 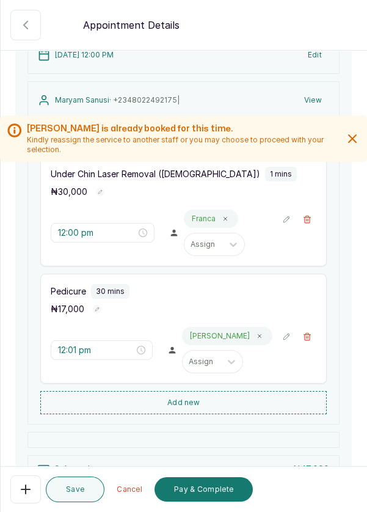 What do you see at coordinates (203, 489) in the screenshot?
I see `button: Pay & Complete` at bounding box center [203, 489].